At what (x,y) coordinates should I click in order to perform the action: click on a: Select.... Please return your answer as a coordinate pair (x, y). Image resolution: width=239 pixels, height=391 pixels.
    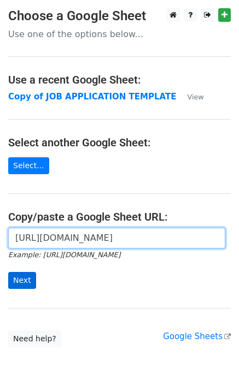
    Looking at the image, I should click on (28, 166).